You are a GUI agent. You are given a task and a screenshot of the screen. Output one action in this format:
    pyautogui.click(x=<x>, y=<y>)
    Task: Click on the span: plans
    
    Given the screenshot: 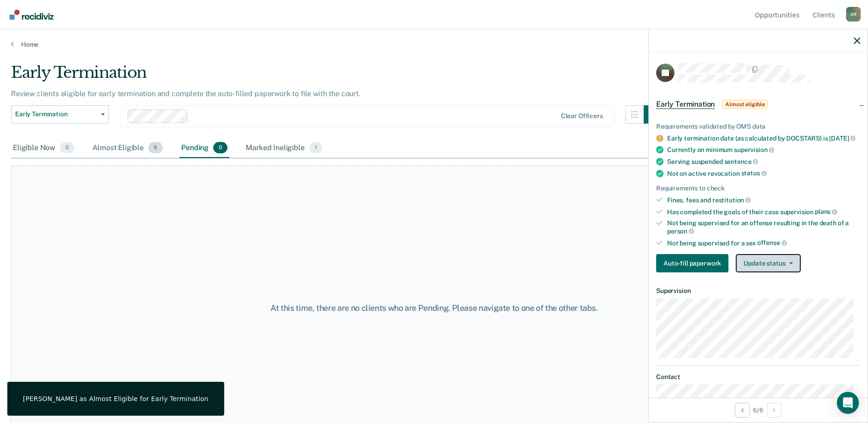 What is the action you would take?
    pyautogui.click(x=826, y=212)
    